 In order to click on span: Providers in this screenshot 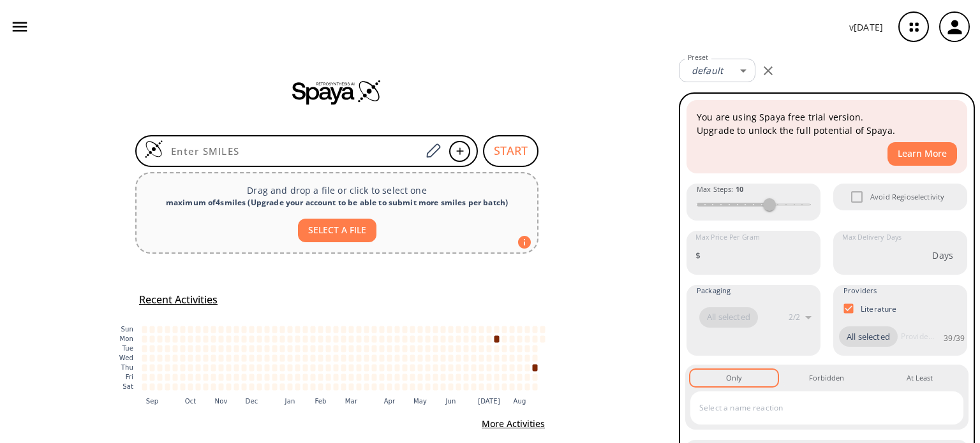, I will do `click(860, 291)`.